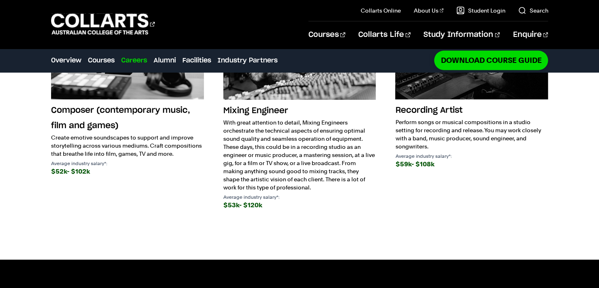  What do you see at coordinates (134, 60) in the screenshot?
I see `a: Careers` at bounding box center [134, 60].